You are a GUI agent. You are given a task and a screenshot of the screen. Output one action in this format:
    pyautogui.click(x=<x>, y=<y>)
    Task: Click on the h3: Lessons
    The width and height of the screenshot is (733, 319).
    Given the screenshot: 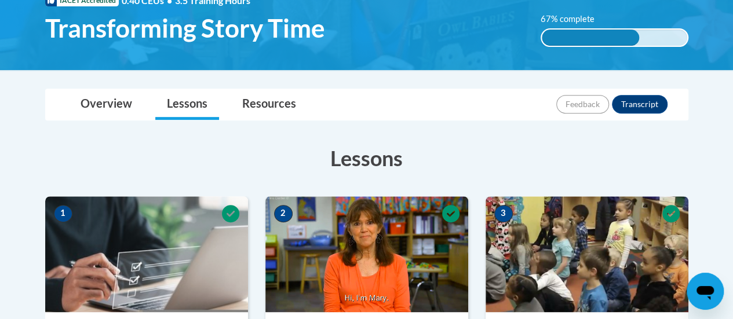 What is the action you would take?
    pyautogui.click(x=367, y=158)
    